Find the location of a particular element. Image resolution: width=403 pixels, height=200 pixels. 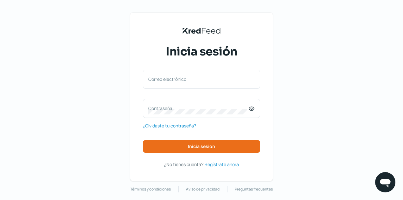

a: Preguntas frecuentes is located at coordinates (254, 189).